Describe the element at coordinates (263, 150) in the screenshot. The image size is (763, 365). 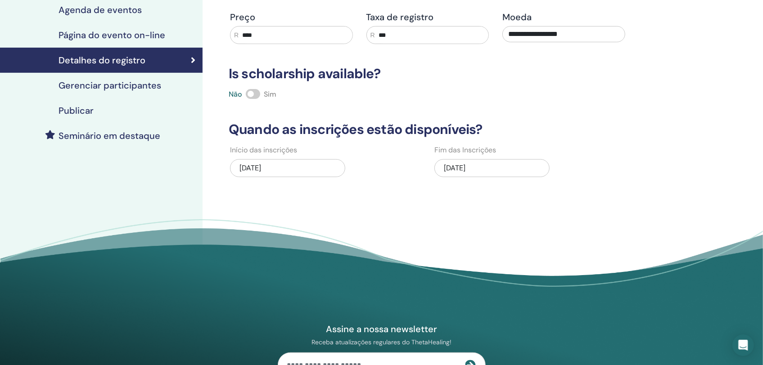
I see `label: Início das inscrições` at that location.